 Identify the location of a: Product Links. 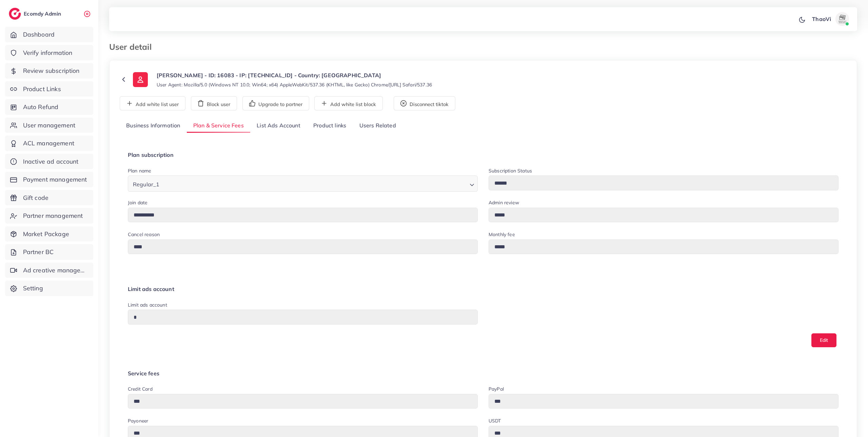
(49, 89).